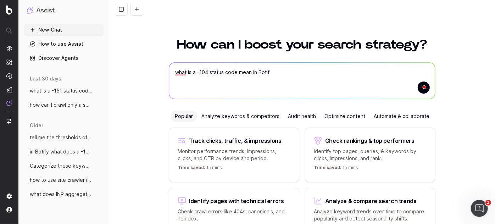  I want to click on p: Identify top pages, queries, & keywords by clicks, impressions, and rank., so click(371, 155).